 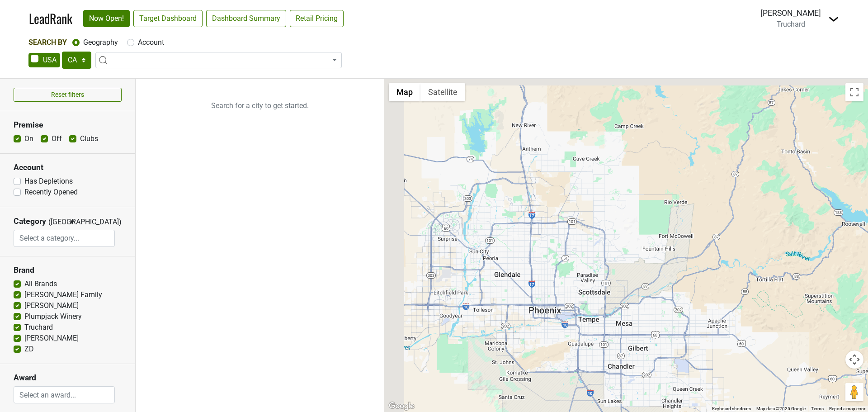 I want to click on label: Truchard, so click(x=38, y=327).